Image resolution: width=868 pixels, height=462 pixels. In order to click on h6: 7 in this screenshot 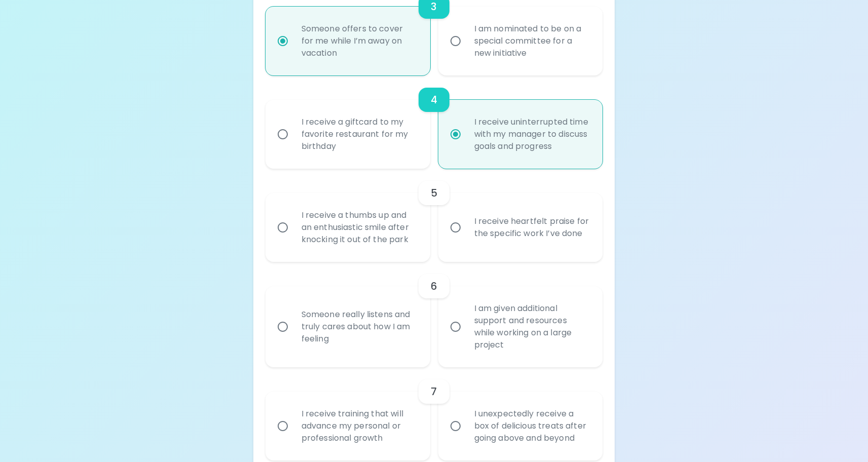, I will do `click(434, 391)`.